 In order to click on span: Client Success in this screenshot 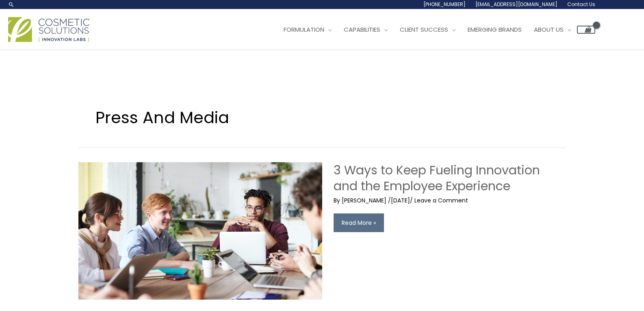, I will do `click(424, 29)`.